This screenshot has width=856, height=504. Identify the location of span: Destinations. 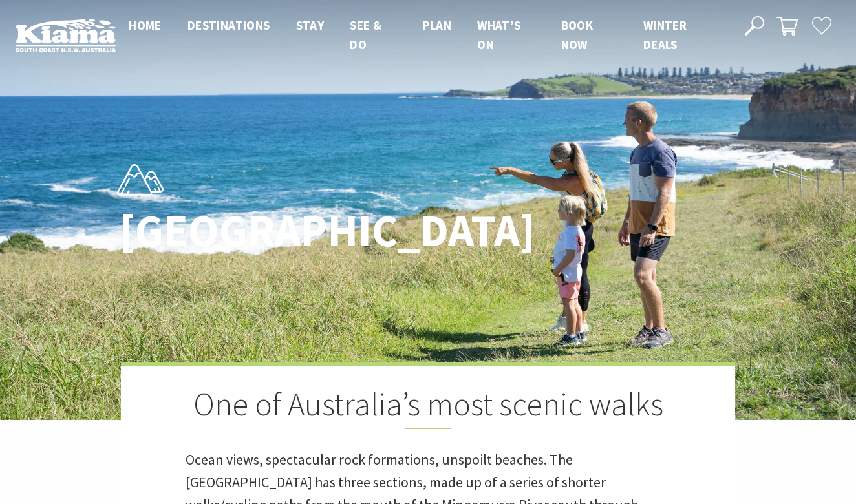
(229, 25).